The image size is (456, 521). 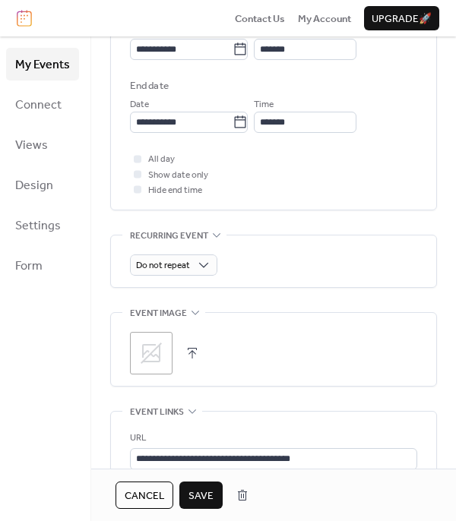 I want to click on img: logo, so click(x=24, y=18).